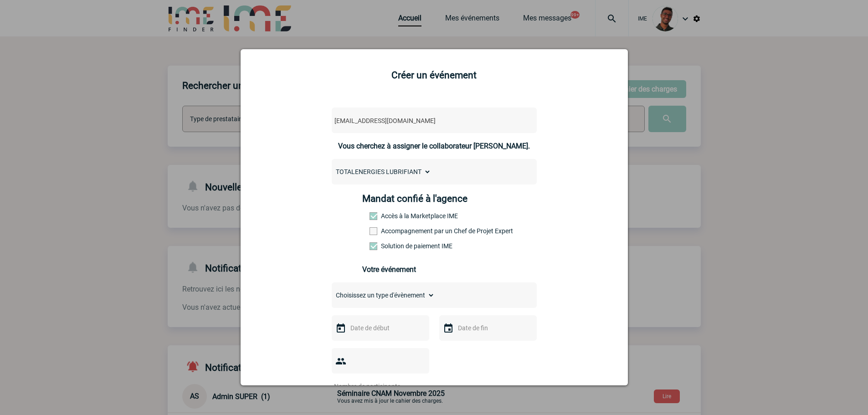 The width and height of the screenshot is (868, 415). What do you see at coordinates (390, 246) in the screenshot?
I see `label: Conformité aux process achat client, Prise en charge de la facturation, Mutualisation de plusieur...` at bounding box center [390, 246].